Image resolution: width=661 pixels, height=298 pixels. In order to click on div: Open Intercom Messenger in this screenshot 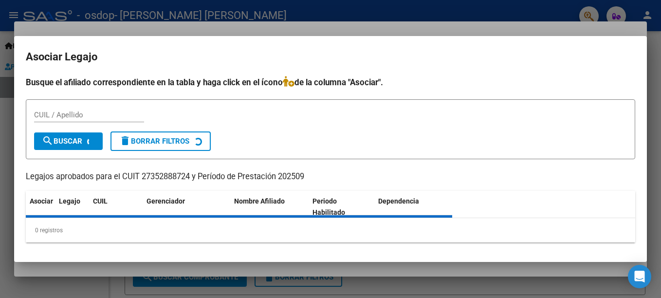, I will do `click(640, 277)`.